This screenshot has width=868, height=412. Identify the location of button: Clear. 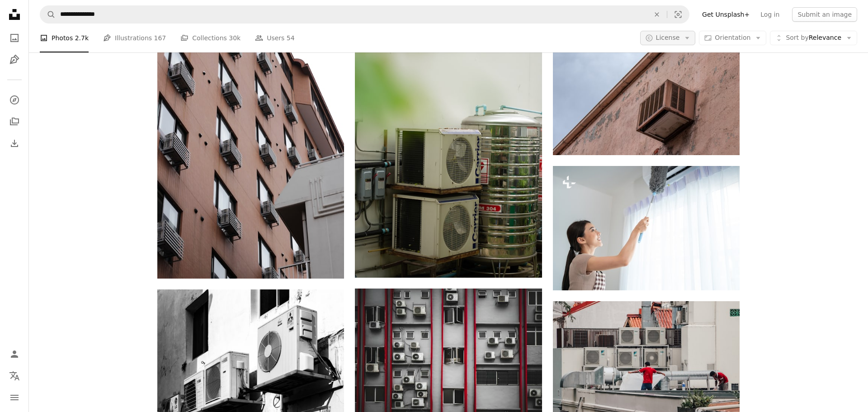
(657, 14).